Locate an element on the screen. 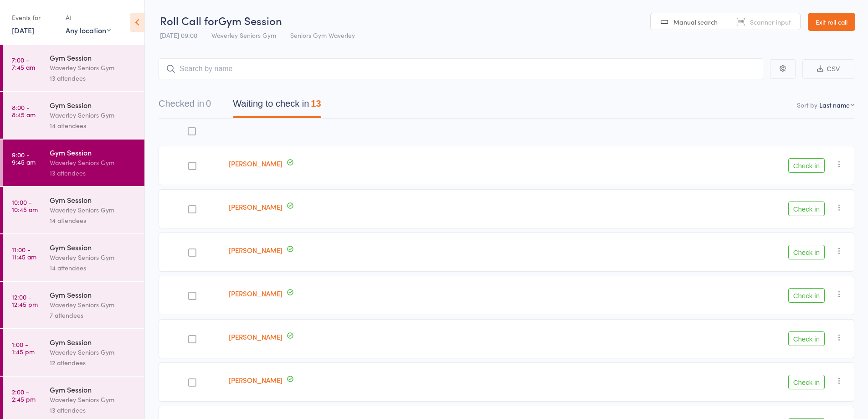  span: Waverley Seniors Gym is located at coordinates (244, 35).